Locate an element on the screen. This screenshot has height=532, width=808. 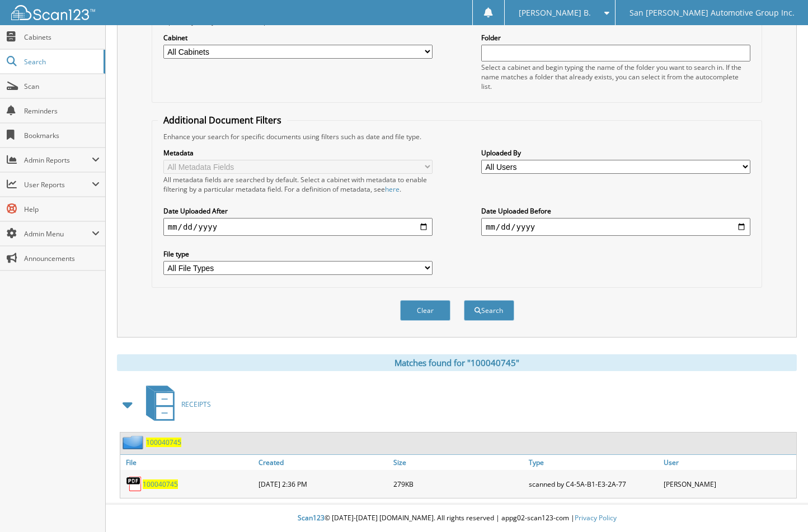
div: Select a cabinet and begin typing the name of the folder you want to search in. If the name match... is located at coordinates (615, 76).